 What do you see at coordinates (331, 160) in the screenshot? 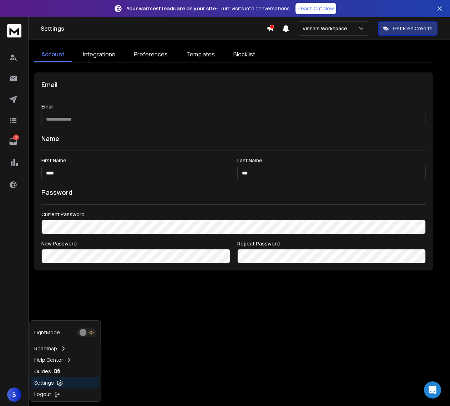
I see `label: Last Name` at bounding box center [331, 160].